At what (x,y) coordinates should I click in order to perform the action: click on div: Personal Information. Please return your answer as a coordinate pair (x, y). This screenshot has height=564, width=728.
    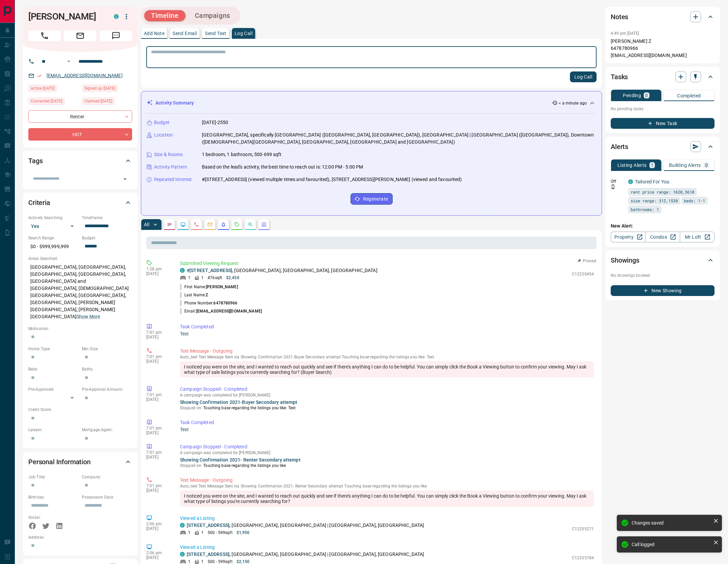
    Looking at the image, I should click on (81, 462).